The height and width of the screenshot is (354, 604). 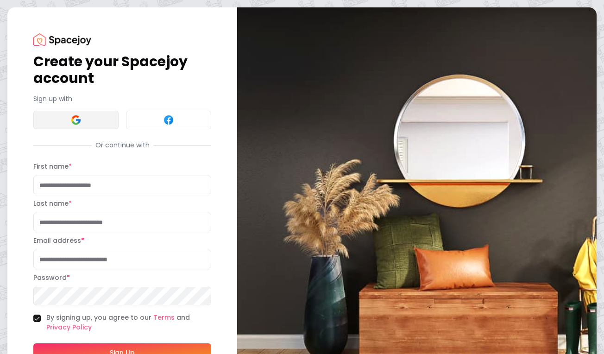 I want to click on img: Spacejoy Logo, so click(x=62, y=39).